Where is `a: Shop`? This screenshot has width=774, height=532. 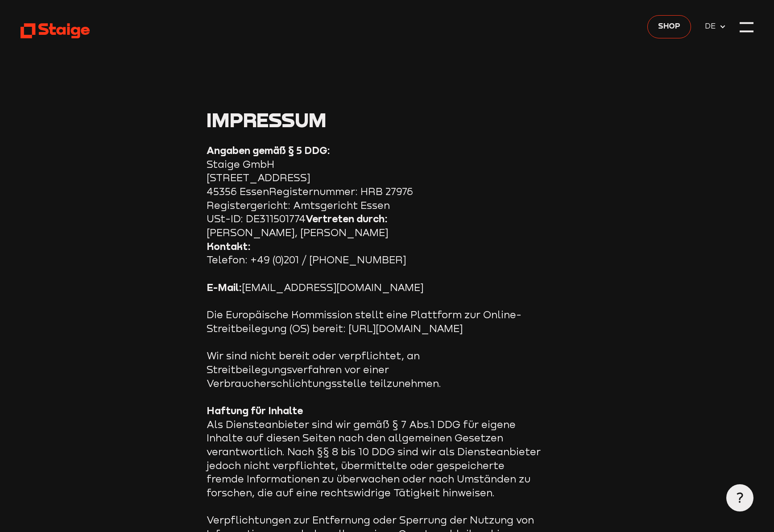
a: Shop is located at coordinates (669, 27).